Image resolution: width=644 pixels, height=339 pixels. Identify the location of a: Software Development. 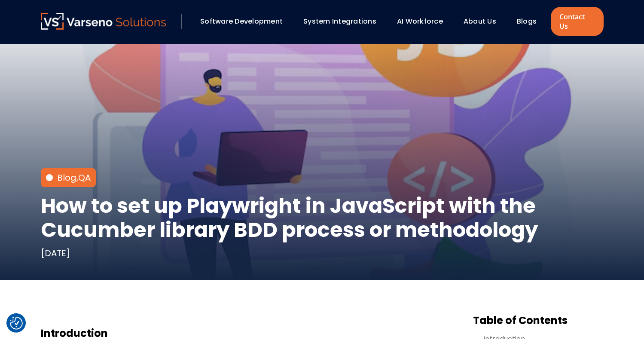
(242, 21).